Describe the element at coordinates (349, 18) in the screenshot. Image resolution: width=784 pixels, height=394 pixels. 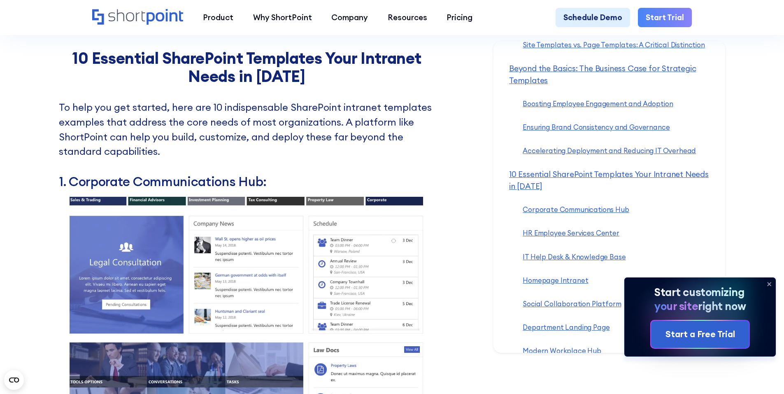
I see `a: Company` at that location.